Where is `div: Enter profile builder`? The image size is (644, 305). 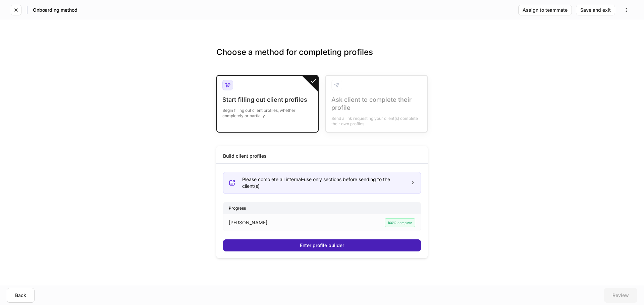
div: Enter profile builder is located at coordinates (322, 245).